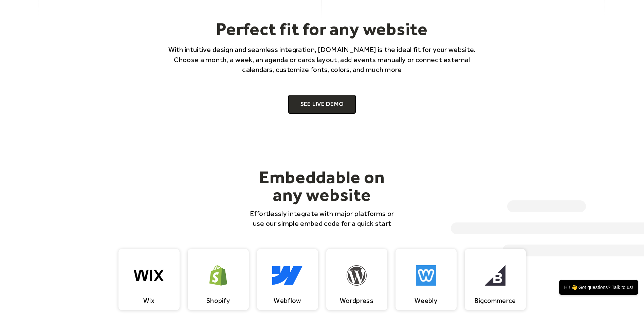 The height and width of the screenshot is (324, 644). What do you see at coordinates (357, 280) in the screenshot?
I see `a: Wordpress` at bounding box center [357, 280].